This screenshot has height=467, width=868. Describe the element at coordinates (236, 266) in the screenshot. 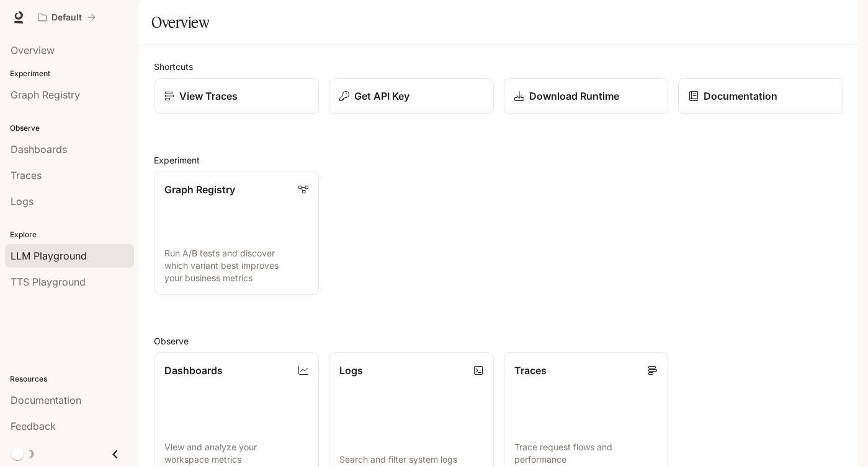

I see `p: Run A/B tests and discover which variant best improves your business metrics` at that location.